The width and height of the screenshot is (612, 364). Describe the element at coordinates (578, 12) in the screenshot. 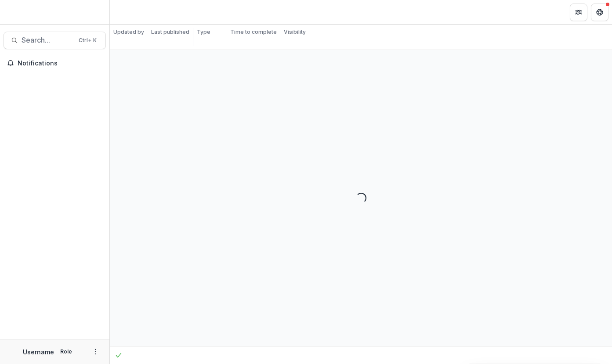

I see `button: Partners` at that location.